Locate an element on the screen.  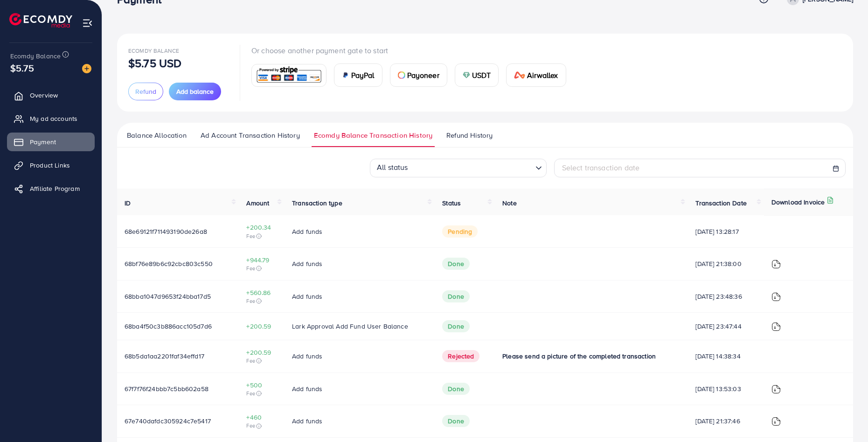
span: 68ba4f50c3b886acc105d7d6 is located at coordinates (168, 327).